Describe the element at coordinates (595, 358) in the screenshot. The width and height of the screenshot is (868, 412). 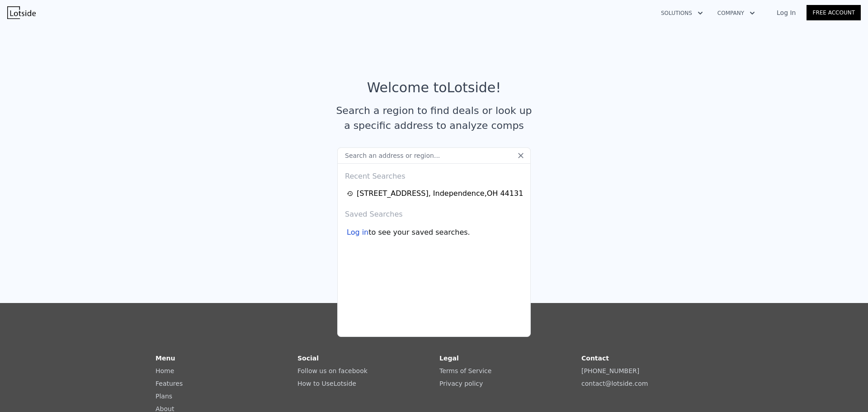
I see `strong: Contact` at that location.